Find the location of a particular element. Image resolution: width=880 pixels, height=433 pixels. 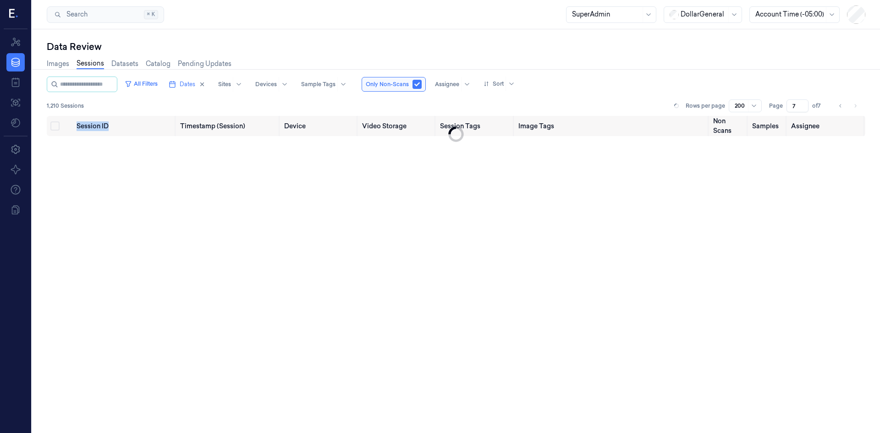

th: Image Tags is located at coordinates (612, 126).